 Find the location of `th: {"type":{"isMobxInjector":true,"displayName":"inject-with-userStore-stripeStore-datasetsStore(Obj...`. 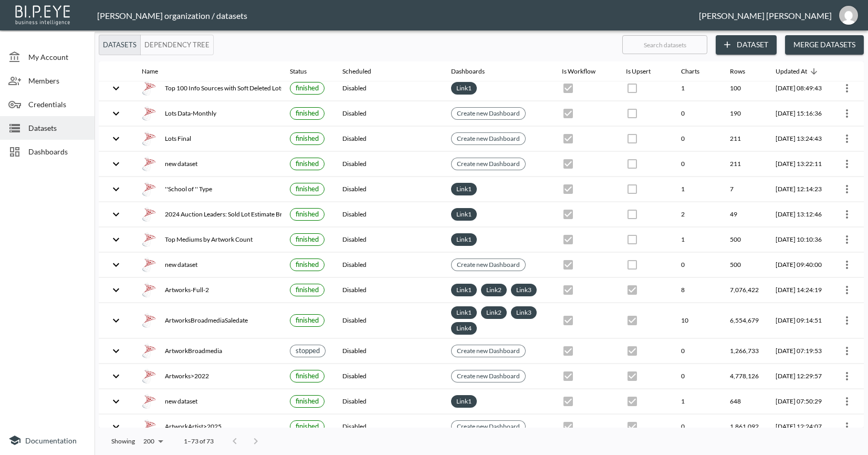

th: {"type":{"isMobxInjector":true,"displayName":"inject-with-userStore-stripeStore-datasetsStore(Obj... is located at coordinates (847, 401).